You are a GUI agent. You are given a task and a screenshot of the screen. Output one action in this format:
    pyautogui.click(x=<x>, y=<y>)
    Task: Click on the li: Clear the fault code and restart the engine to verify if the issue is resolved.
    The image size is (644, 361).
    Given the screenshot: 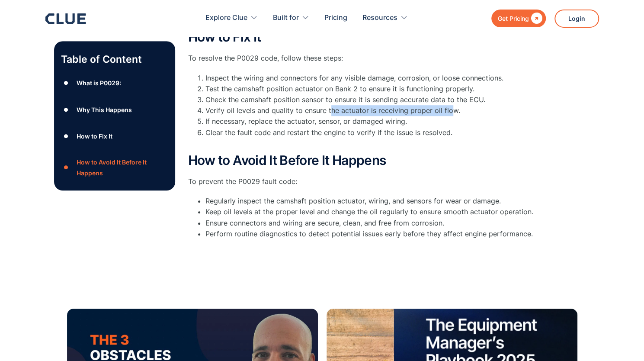 What is the action you would take?
    pyautogui.click(x=370, y=138)
    